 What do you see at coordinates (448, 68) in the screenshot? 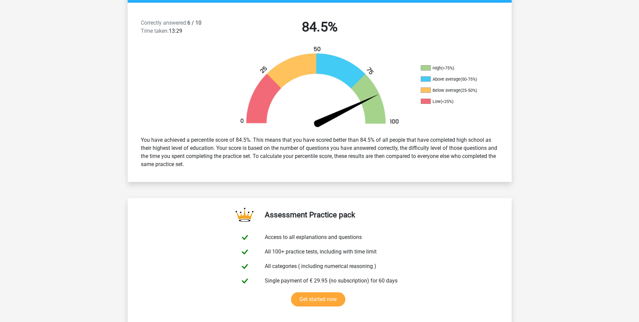
I see `div: (>75%)` at bounding box center [448, 68].